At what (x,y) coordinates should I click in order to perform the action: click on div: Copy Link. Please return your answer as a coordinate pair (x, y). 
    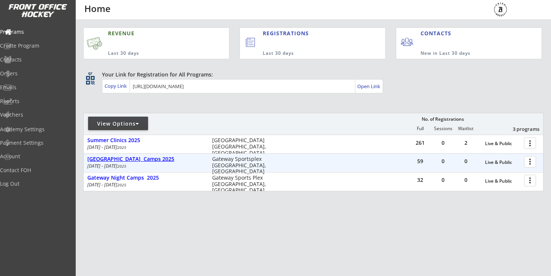
    Looking at the image, I should click on (116, 86).